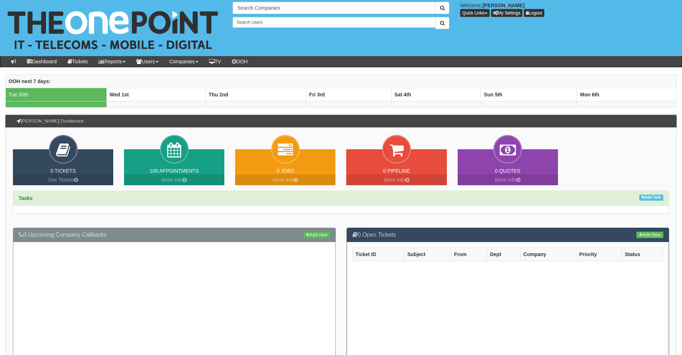 Image resolution: width=682 pixels, height=355 pixels. I want to click on th: Thu 2nd, so click(256, 94).